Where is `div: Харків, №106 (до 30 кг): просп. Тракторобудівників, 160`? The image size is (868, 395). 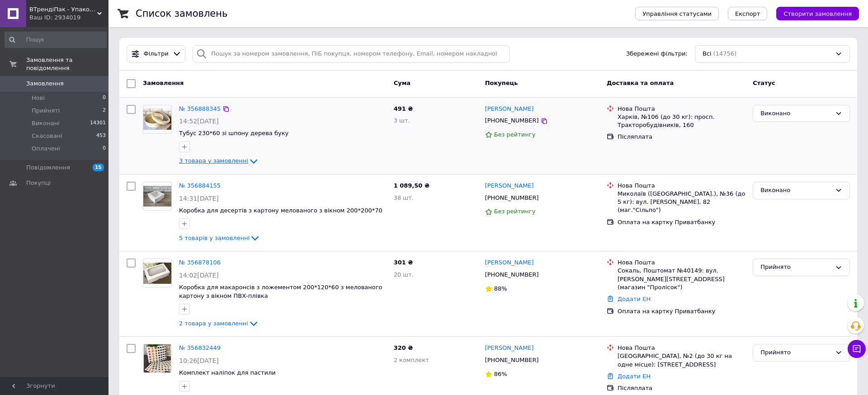
div: Харків, №106 (до 30 кг): просп. Тракторобудівників, 160 is located at coordinates (681, 121).